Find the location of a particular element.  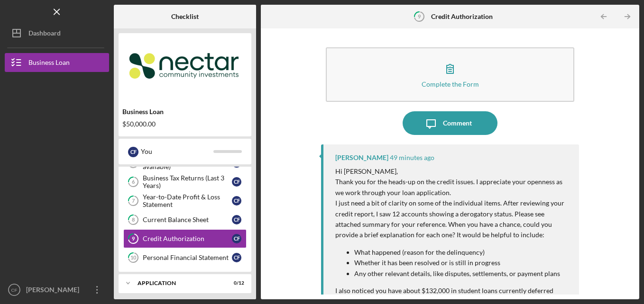

div: 0 / 12 is located at coordinates (235, 283).